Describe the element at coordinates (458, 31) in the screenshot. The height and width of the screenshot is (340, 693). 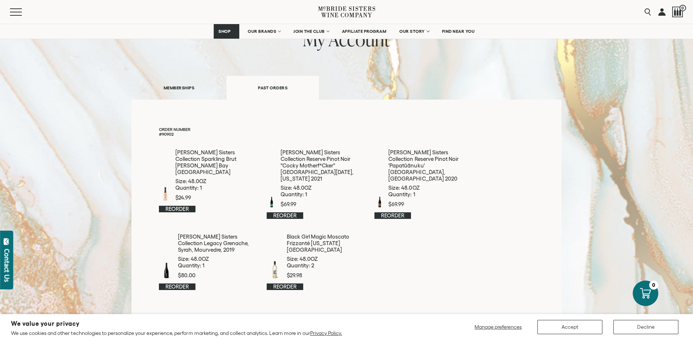
I see `span: FIND NEAR YOU` at that location.